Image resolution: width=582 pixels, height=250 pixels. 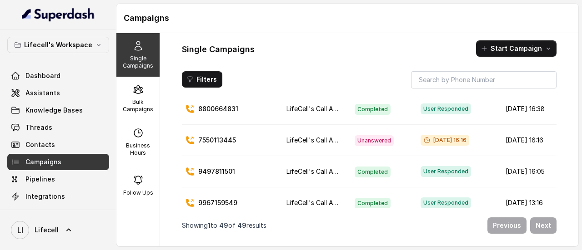 What do you see at coordinates (224, 226) in the screenshot?
I see `p: Showing to of results` at bounding box center [224, 226].